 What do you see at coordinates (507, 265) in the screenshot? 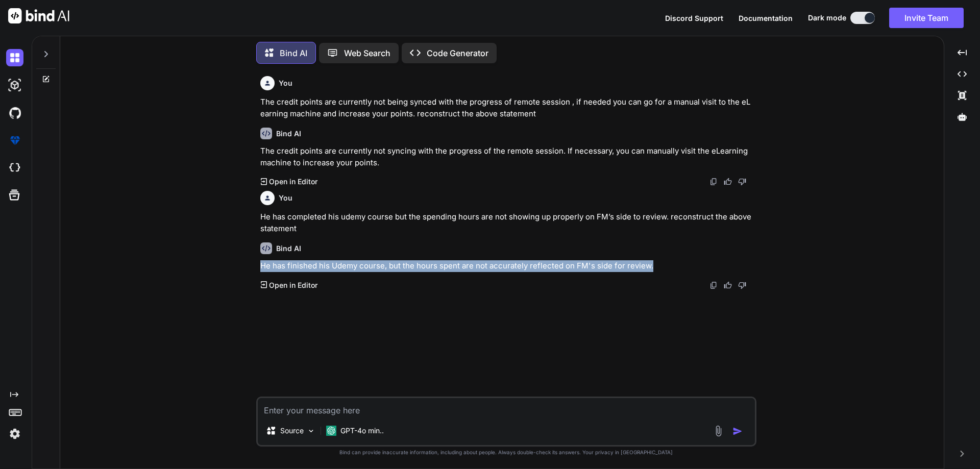
I see `p: He has finished his Udemy course, but the hours spent are not accurately reflected on FM's side f...` at bounding box center [507, 265].